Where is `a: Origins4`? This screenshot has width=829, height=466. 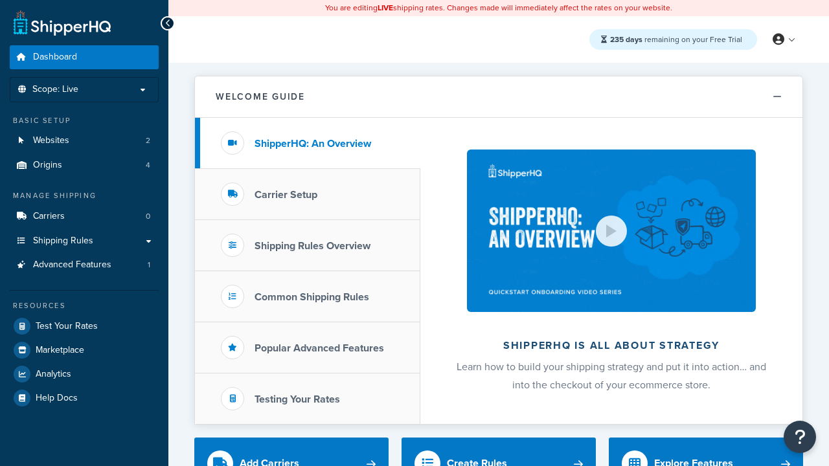
a: Origins4 is located at coordinates (84, 165).